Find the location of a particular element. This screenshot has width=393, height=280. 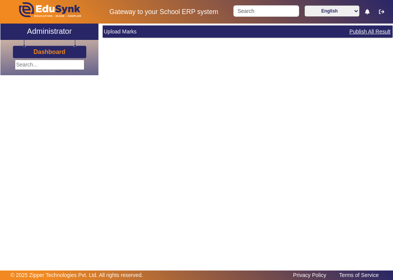

a: Privacy Policy is located at coordinates (309, 275).